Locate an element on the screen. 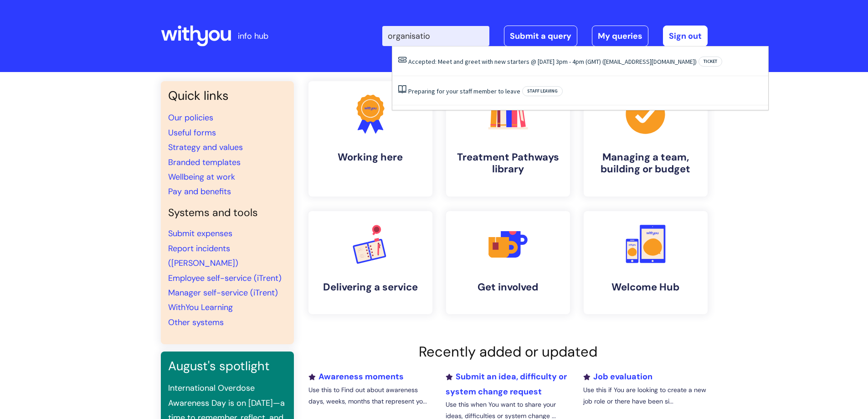 The height and width of the screenshot is (419, 868). p: Use this if You are looking to create a new job role or there have been si... is located at coordinates (645, 396).